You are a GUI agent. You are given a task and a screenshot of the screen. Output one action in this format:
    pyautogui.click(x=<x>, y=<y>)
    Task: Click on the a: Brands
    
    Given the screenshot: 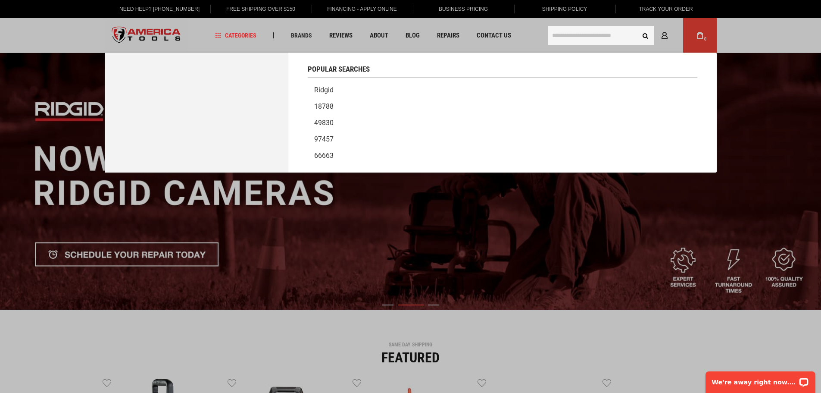 What is the action you would take?
    pyautogui.click(x=301, y=35)
    